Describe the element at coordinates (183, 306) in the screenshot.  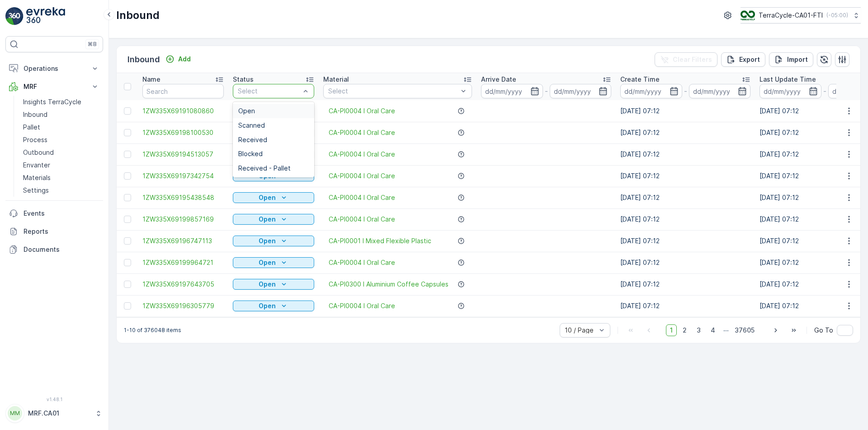
I see `a: 1ZW335X69196305779` at that location.